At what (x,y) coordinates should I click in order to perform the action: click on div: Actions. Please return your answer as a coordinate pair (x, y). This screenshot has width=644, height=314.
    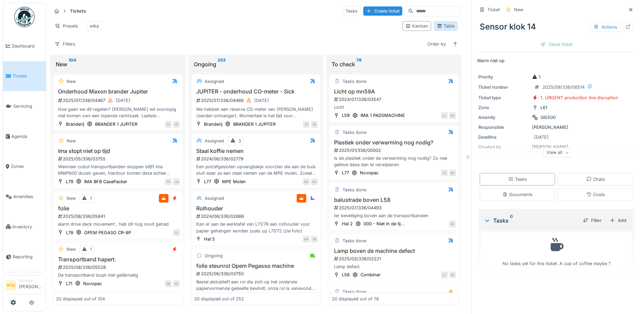
    Looking at the image, I should click on (605, 27).